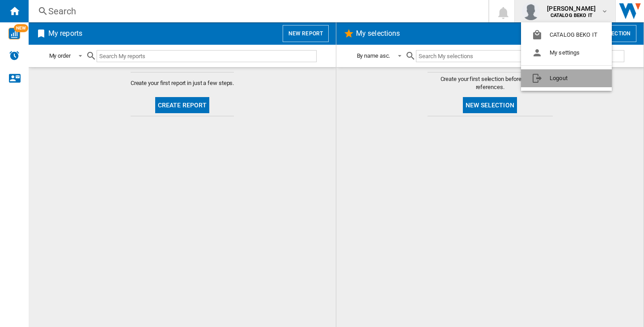 The image size is (644, 327). I want to click on button: My settings, so click(566, 53).